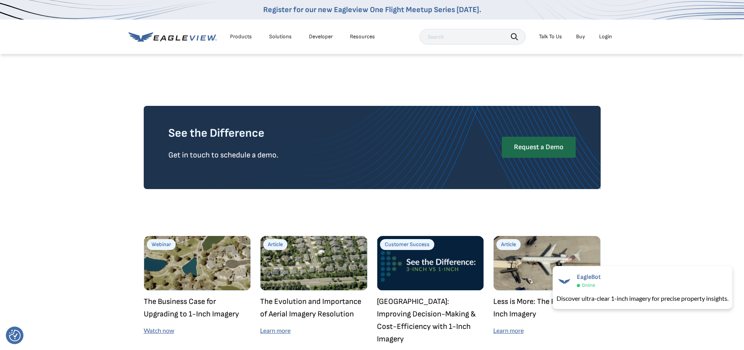  I want to click on h3: See the Difference, so click(224, 133).